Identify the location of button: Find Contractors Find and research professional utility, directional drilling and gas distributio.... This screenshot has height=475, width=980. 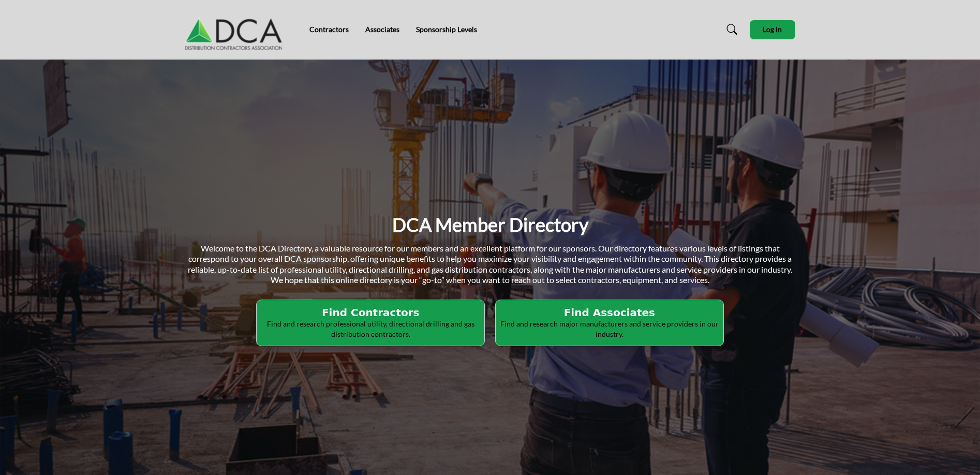
(370, 323).